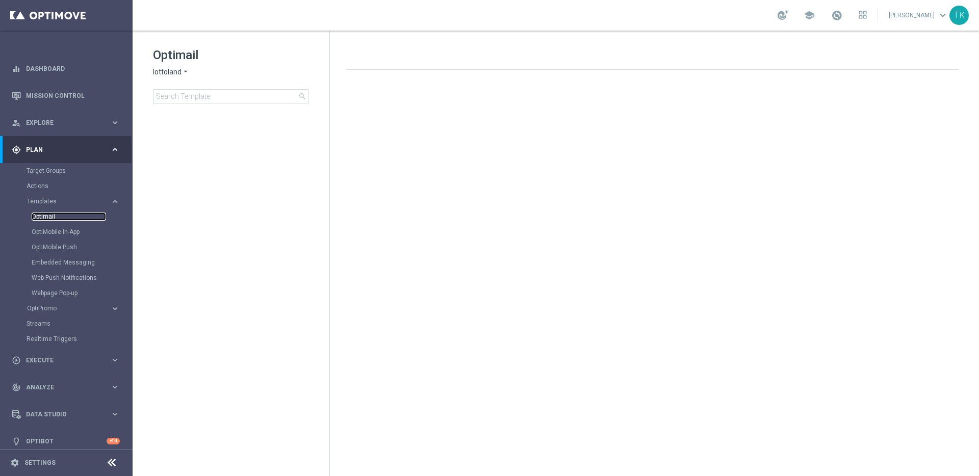  I want to click on div: Realtime Triggers, so click(79, 339).